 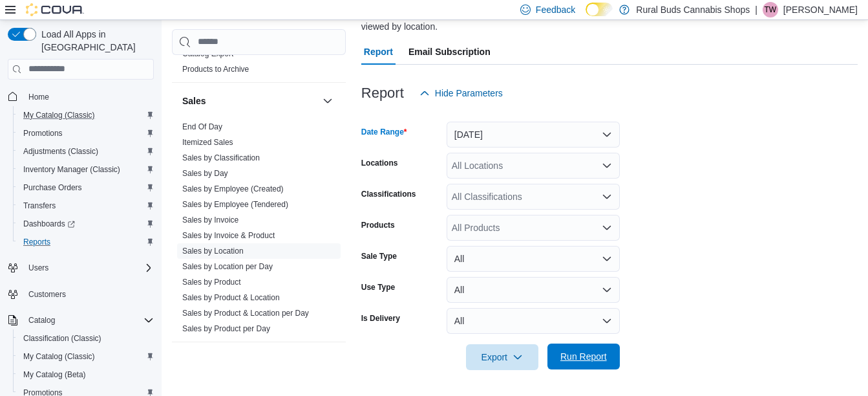 I want to click on label: Use Type, so click(x=378, y=288).